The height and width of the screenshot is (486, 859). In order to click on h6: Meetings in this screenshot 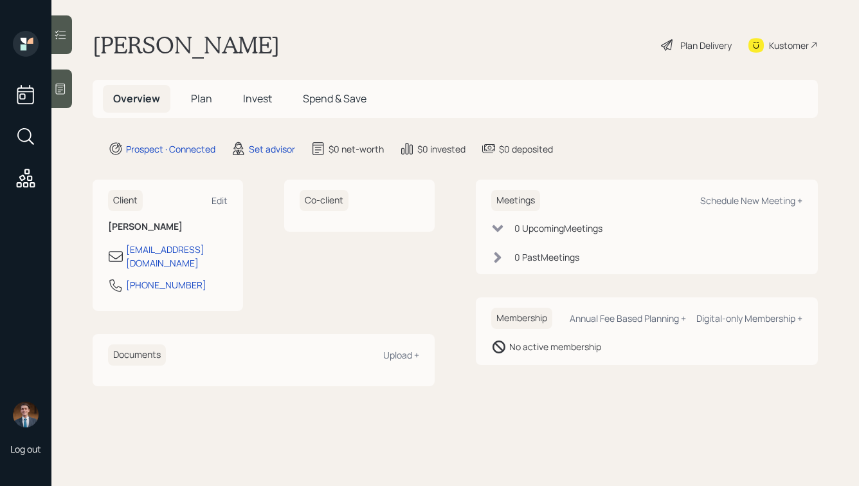, I will do `click(516, 200)`.